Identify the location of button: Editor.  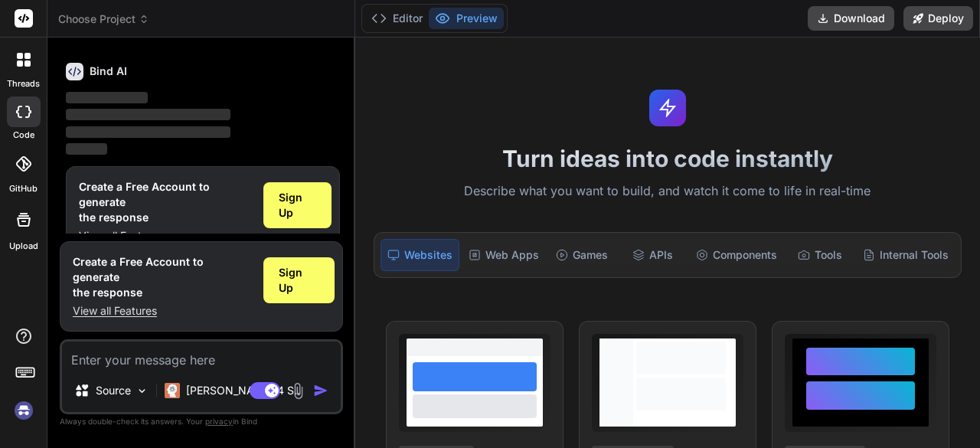
(396, 19).